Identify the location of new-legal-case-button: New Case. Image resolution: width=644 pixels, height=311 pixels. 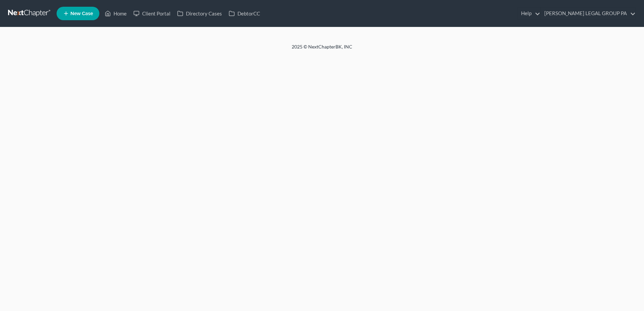
(78, 13).